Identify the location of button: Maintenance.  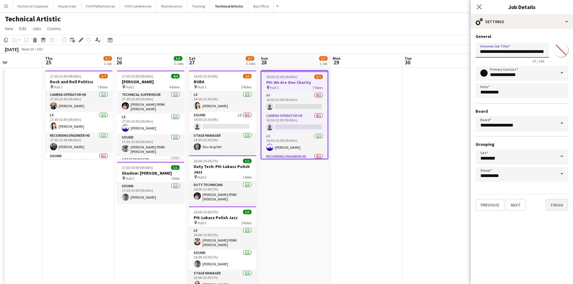
(172, 6).